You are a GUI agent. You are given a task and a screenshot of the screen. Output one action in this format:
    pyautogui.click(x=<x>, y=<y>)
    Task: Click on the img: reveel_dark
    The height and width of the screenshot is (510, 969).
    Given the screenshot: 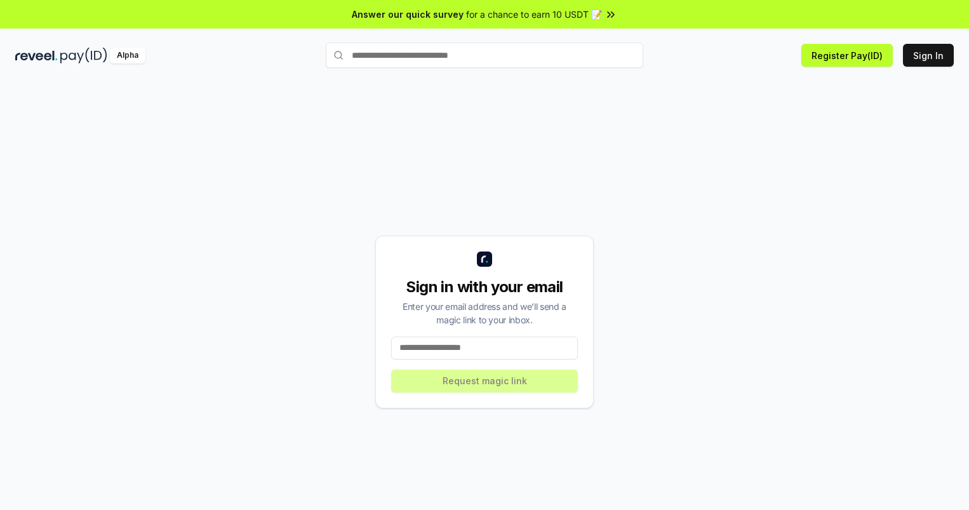 What is the action you would take?
    pyautogui.click(x=36, y=55)
    